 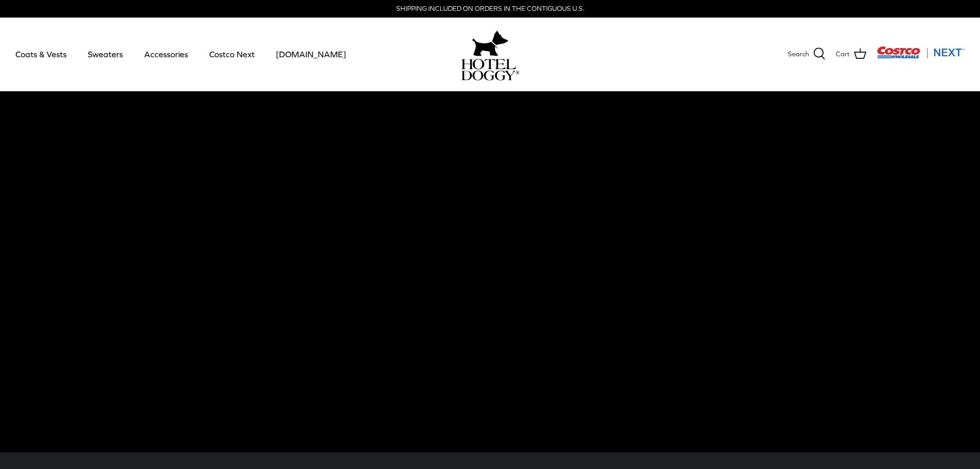 What do you see at coordinates (851, 54) in the screenshot?
I see `a: Cart` at bounding box center [851, 54].